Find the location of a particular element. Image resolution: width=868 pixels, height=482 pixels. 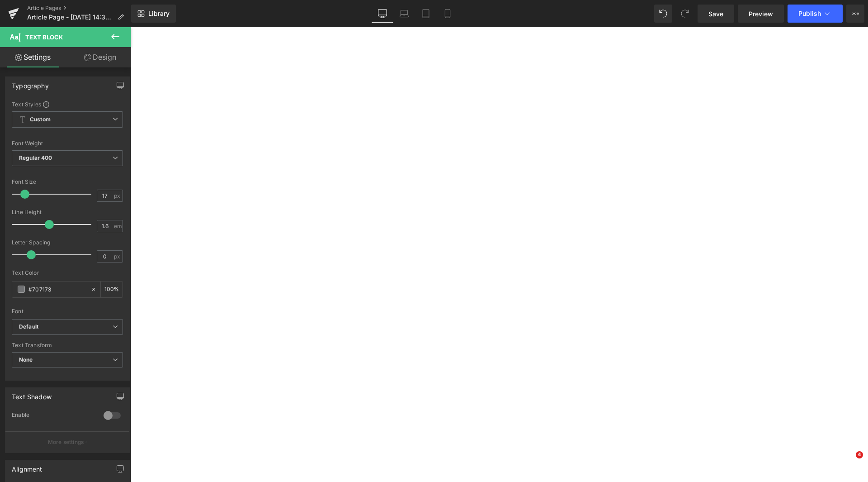

span: Publish is located at coordinates (810, 13).